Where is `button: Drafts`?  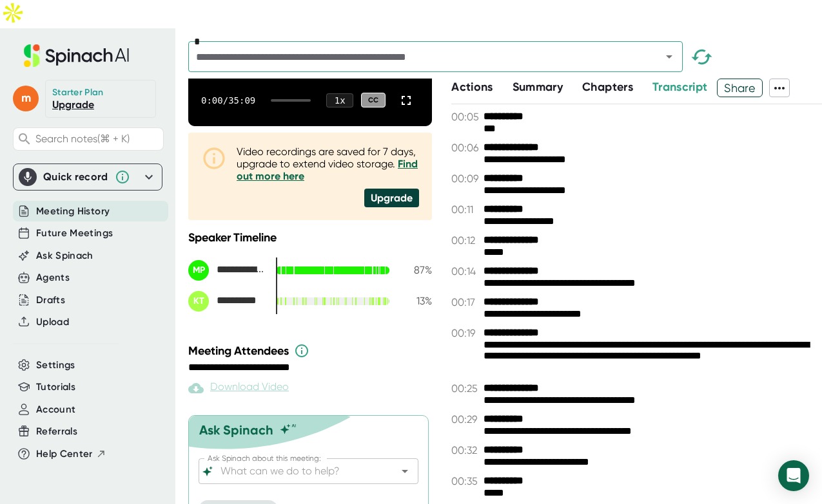
button: Drafts is located at coordinates (51, 300).